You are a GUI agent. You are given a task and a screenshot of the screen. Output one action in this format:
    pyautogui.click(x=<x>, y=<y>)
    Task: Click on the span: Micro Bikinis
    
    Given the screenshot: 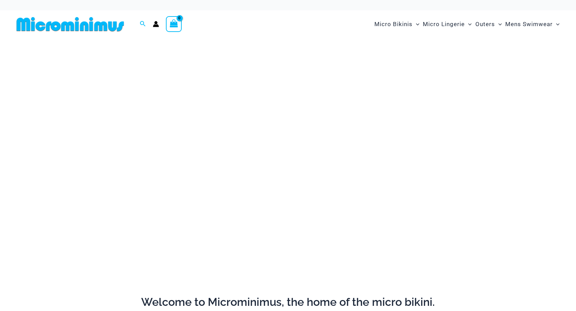 What is the action you would take?
    pyautogui.click(x=393, y=24)
    